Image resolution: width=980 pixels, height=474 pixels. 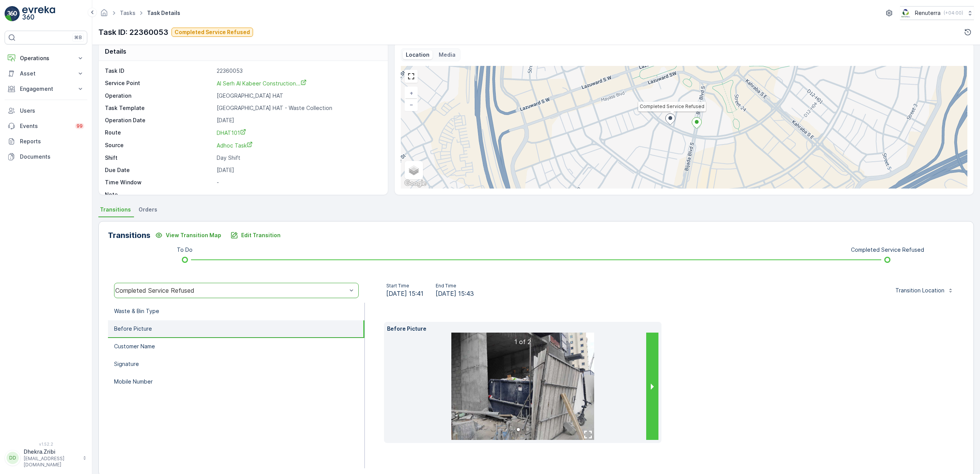 What do you see at coordinates (159, 195) in the screenshot?
I see `p: Note` at bounding box center [159, 195].